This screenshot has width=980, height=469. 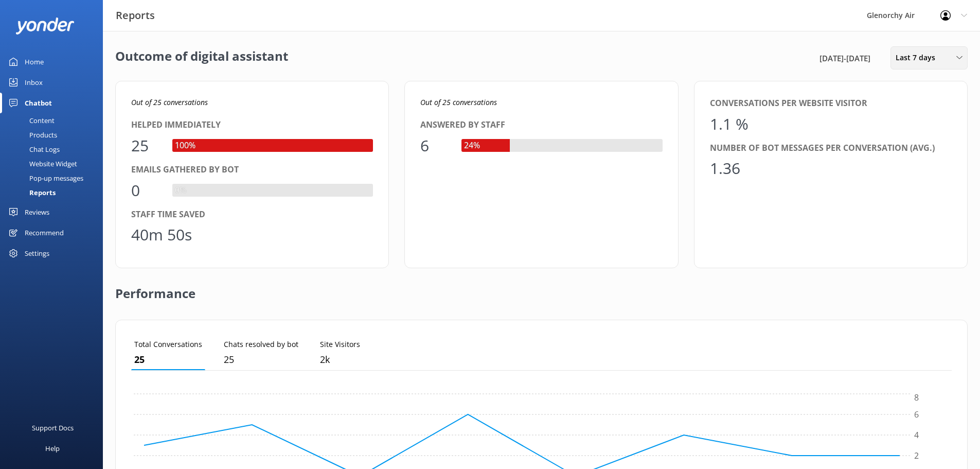 I want to click on div: 1.1 %, so click(x=729, y=124).